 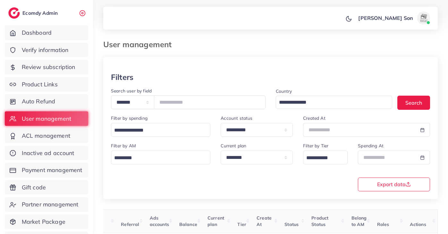 I want to click on span: Actions, so click(x=417, y=224).